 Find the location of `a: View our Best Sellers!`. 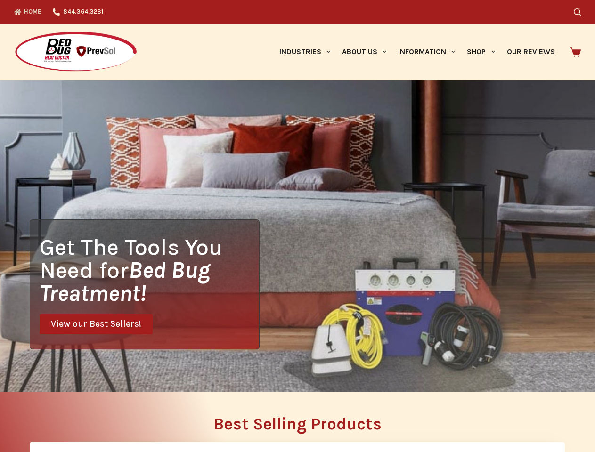

a: View our Best Sellers! is located at coordinates (96, 324).